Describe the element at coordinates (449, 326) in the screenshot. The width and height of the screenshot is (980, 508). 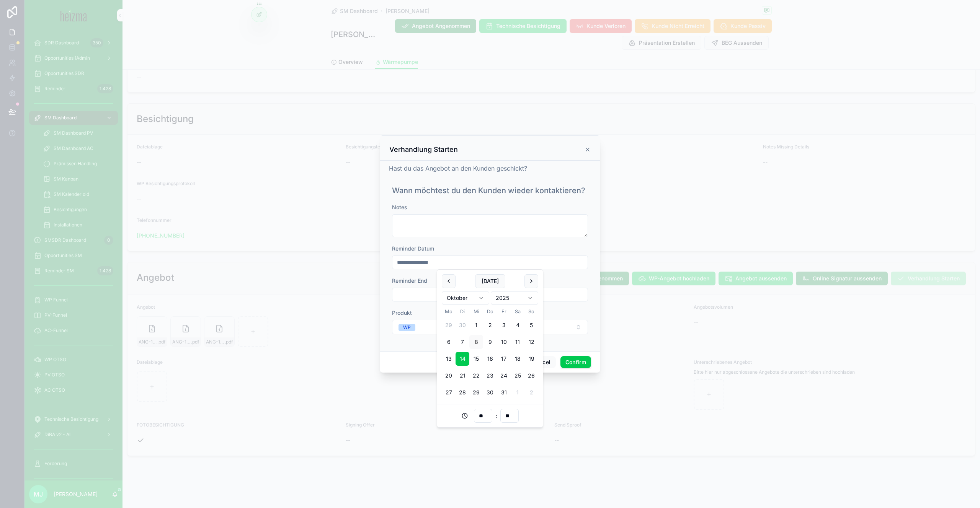
I see `button: Montag, 29. September 2025` at that location.